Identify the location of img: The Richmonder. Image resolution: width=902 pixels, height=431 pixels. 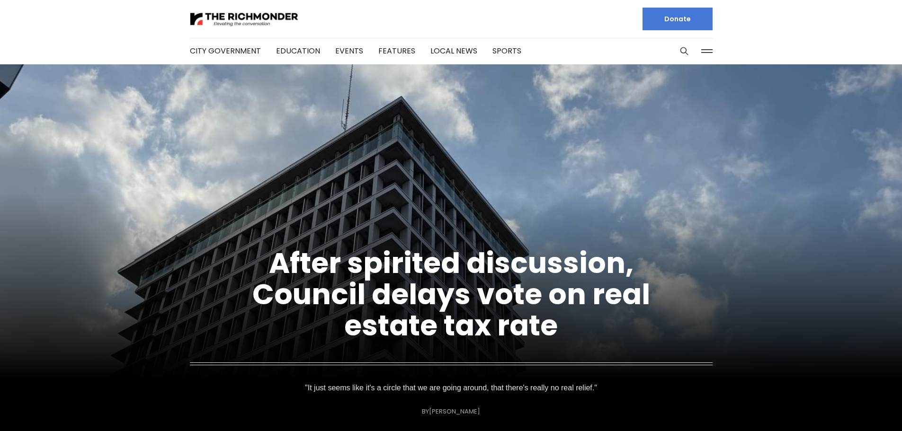
(244, 19).